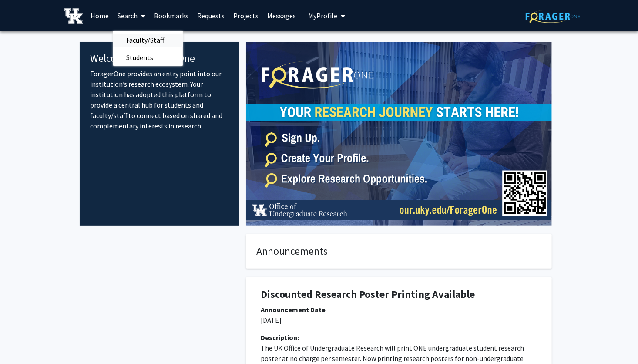 The image size is (638, 364). What do you see at coordinates (74, 16) in the screenshot?
I see `img: University of Kentucky Logo` at bounding box center [74, 16].